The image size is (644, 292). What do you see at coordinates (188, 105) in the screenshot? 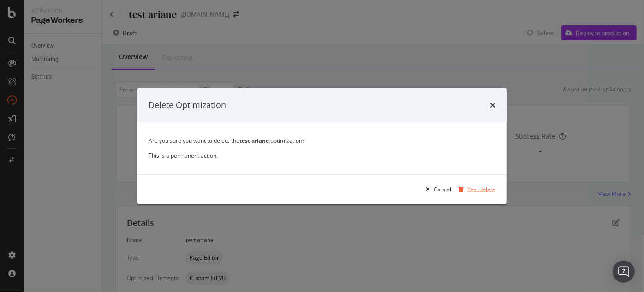
I see `div: Delete Optimization` at bounding box center [188, 105].